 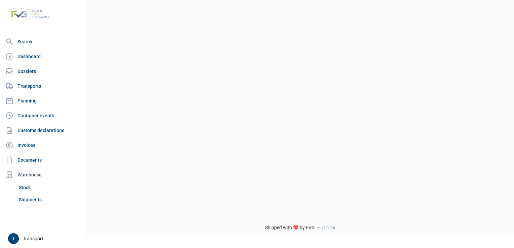 What do you see at coordinates (45, 239) in the screenshot?
I see `div: Transport` at bounding box center [45, 239].